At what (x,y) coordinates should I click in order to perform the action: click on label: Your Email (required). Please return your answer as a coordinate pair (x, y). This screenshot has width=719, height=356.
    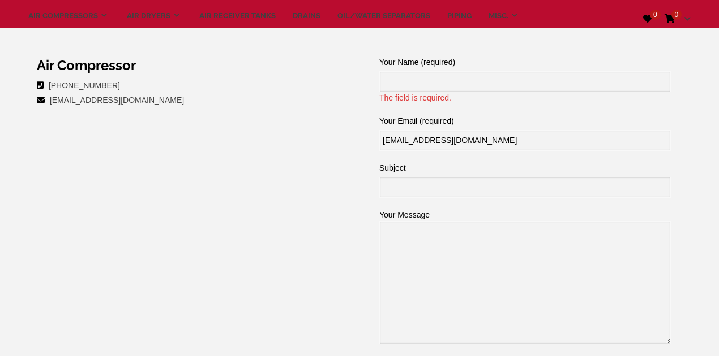
    Looking at the image, I should click on (524, 133).